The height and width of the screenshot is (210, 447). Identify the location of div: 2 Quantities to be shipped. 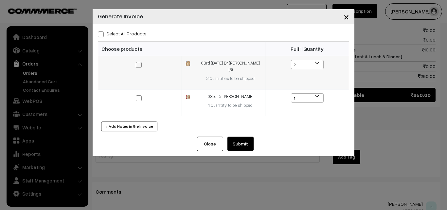
(231, 79).